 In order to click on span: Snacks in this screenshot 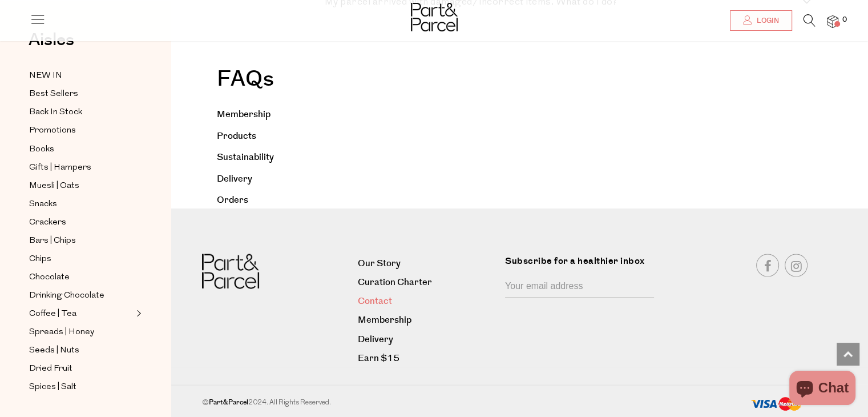, I will do `click(42, 204)`.